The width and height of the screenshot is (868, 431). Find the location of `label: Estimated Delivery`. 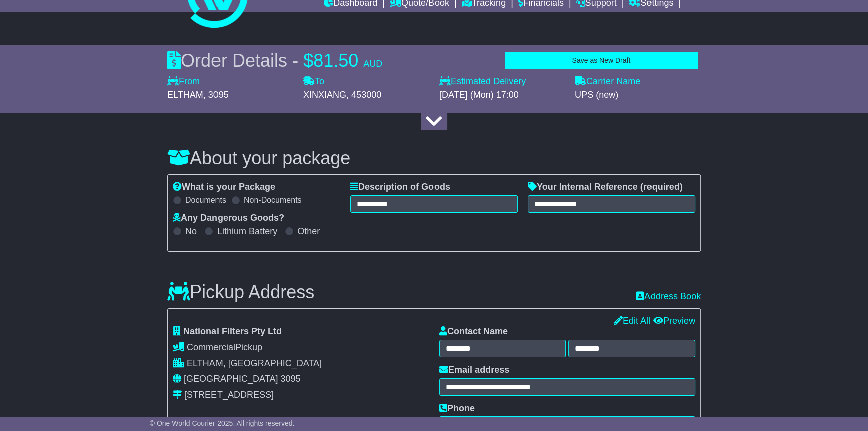

label: Estimated Delivery is located at coordinates (502, 81).